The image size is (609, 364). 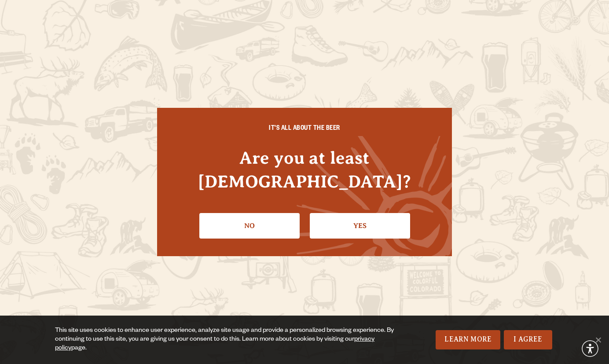 I want to click on h6: IT'S ALL ABOUT THE BEER, so click(x=304, y=130).